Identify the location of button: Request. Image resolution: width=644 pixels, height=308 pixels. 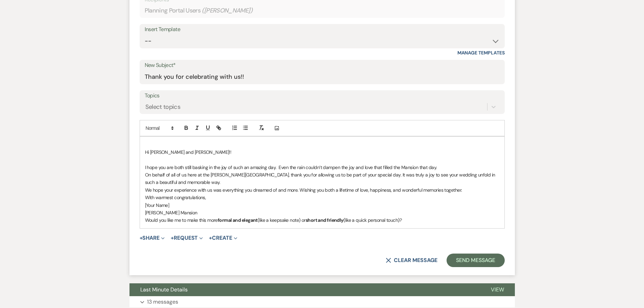
(186, 237).